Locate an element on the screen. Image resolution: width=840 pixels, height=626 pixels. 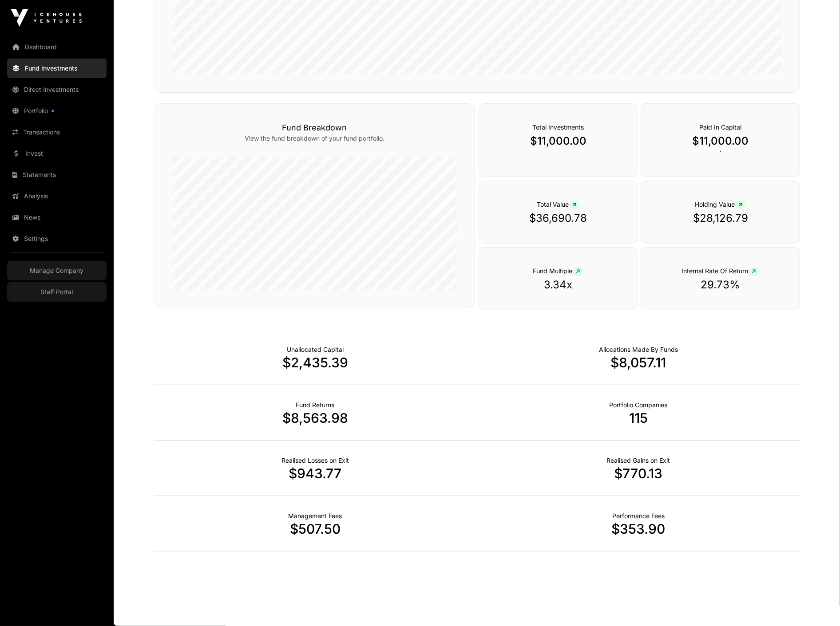
p: $36,690.78 is located at coordinates (557, 218).